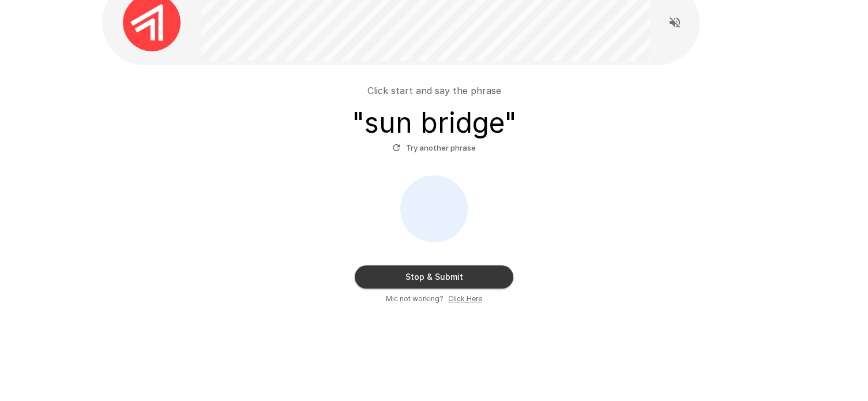 The height and width of the screenshot is (401, 868). Describe the element at coordinates (434, 123) in the screenshot. I see `h3: " sun bridge "` at that location.